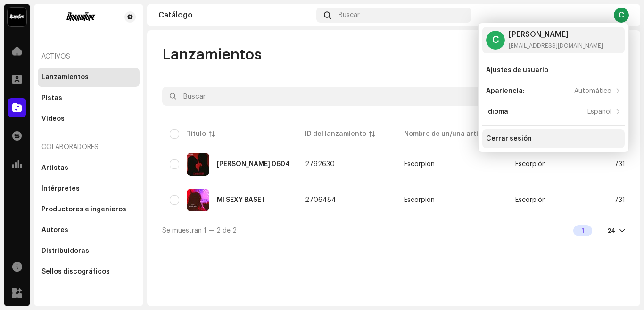 The height and width of the screenshot is (310, 644). I want to click on re-m-nav-item: Apariencia:, so click(553, 91).